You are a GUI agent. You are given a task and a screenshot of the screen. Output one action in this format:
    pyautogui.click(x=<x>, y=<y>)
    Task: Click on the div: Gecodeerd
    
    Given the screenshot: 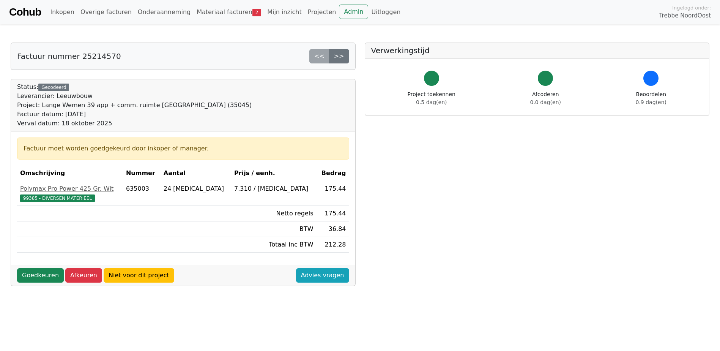 What is the action you would take?
    pyautogui.click(x=54, y=87)
    